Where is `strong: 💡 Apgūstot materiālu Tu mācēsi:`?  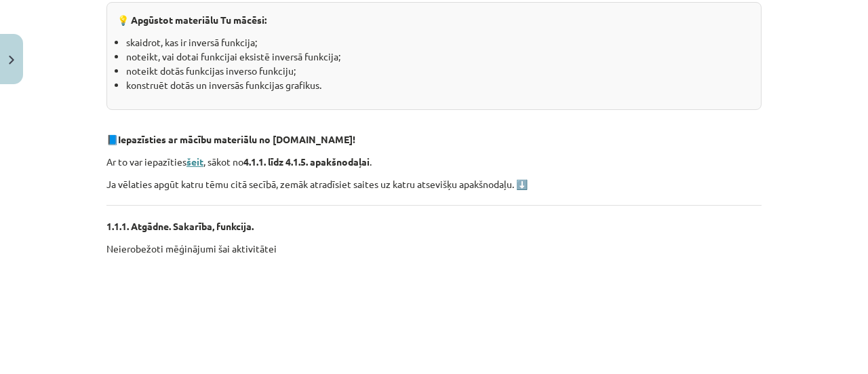 strong: 💡 Apgūstot materiālu Tu mācēsi: is located at coordinates (192, 20).